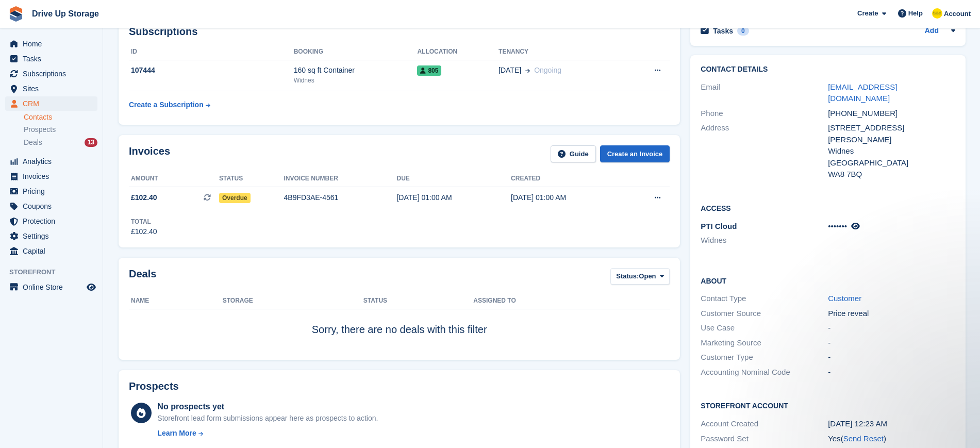 This screenshot has width=980, height=448. I want to click on a: Create an Invoice, so click(635, 154).